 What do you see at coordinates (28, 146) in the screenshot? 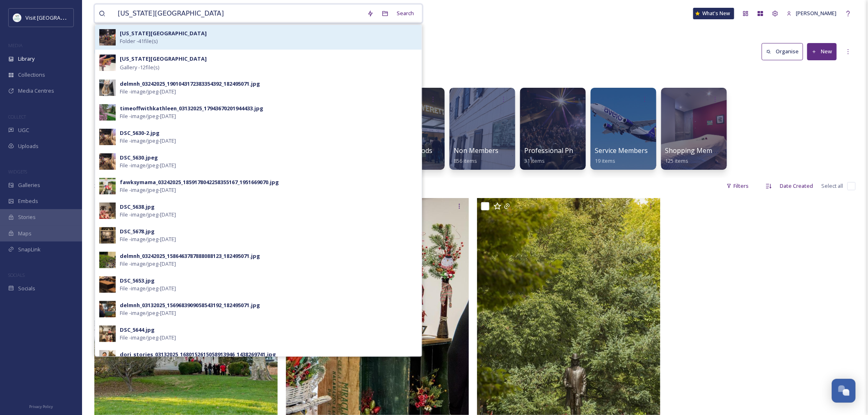
I see `span: Uploads` at bounding box center [28, 146].